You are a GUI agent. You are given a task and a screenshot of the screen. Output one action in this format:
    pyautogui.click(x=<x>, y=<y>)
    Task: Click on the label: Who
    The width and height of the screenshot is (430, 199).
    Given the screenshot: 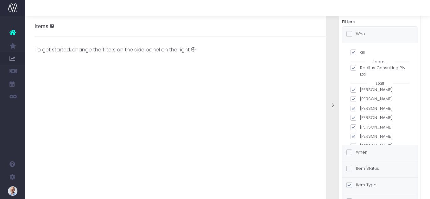 What is the action you would take?
    pyautogui.click(x=356, y=34)
    